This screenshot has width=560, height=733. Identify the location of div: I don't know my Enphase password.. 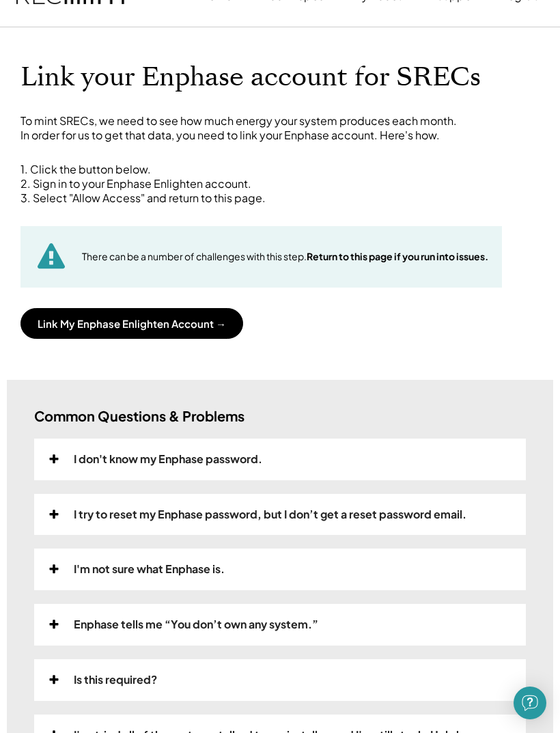
(168, 459).